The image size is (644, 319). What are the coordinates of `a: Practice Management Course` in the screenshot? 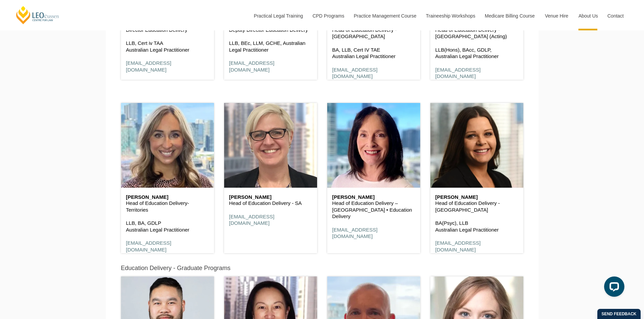 It's located at (385, 16).